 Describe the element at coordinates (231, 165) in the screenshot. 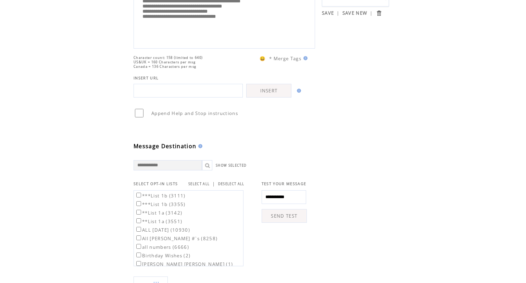

I see `a: SHOW SELECTED` at that location.